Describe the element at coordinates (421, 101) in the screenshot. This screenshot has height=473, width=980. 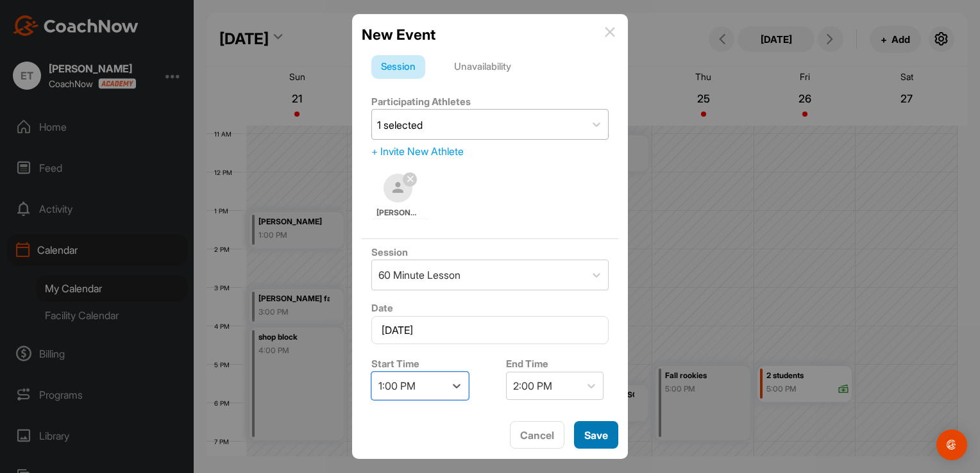
I see `label: Participating Athletes` at that location.